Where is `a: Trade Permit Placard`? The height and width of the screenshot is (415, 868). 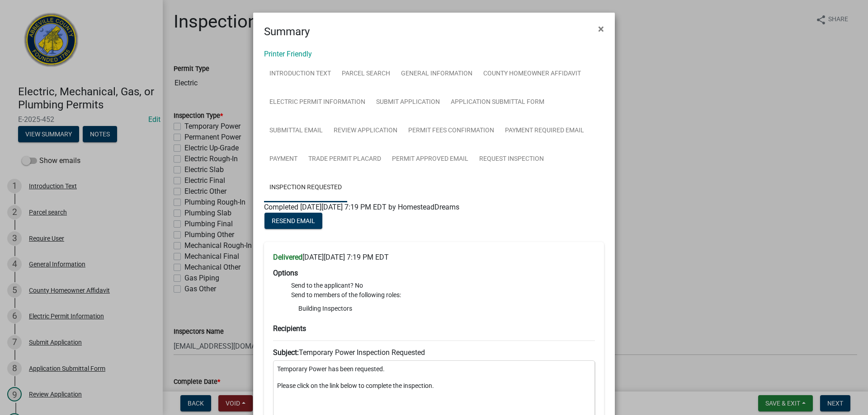 a: Trade Permit Placard is located at coordinates (344, 160).